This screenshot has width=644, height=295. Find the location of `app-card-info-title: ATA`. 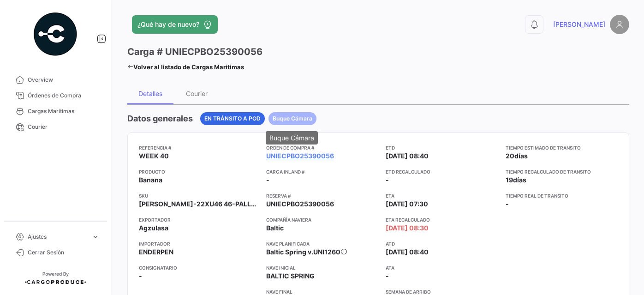

app-card-info-title: ATA is located at coordinates (442, 268).